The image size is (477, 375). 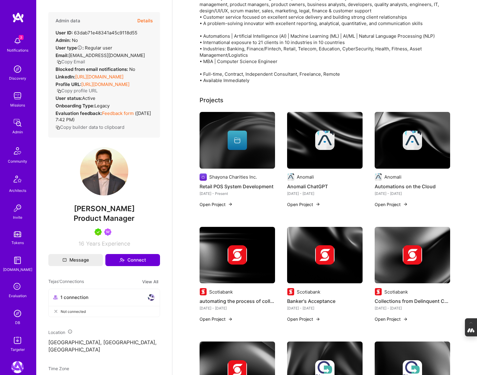 What do you see at coordinates (18, 105) in the screenshot?
I see `div: Missions` at bounding box center [18, 105].